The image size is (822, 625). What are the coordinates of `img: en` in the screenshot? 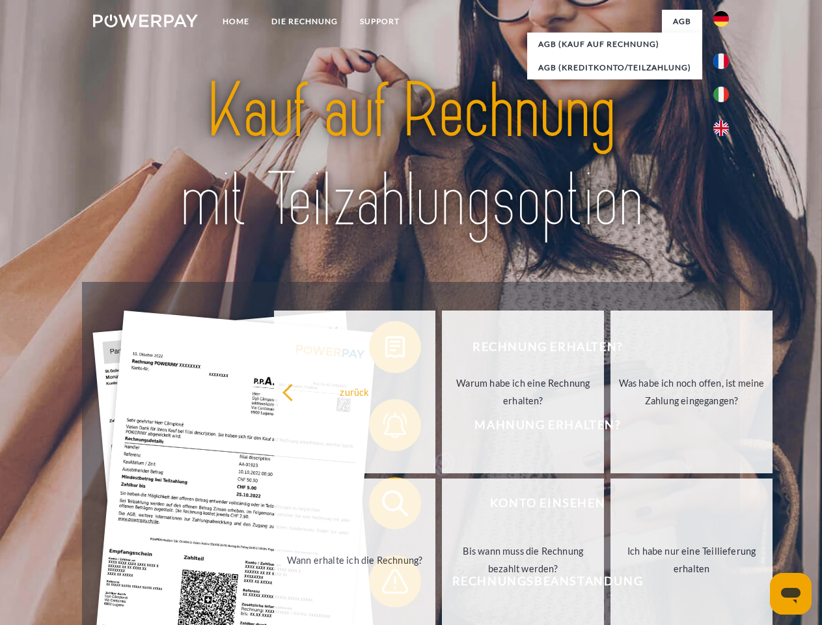 It's located at (721, 128).